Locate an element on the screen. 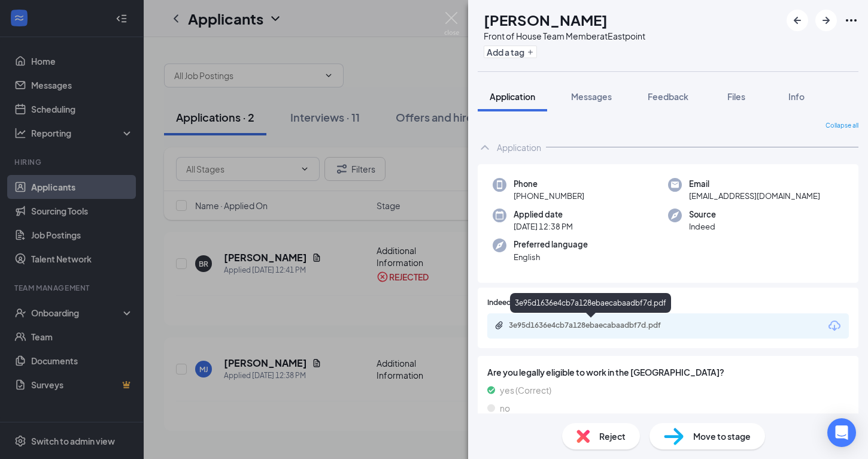  svg: ChevronUp is located at coordinates (485, 148).